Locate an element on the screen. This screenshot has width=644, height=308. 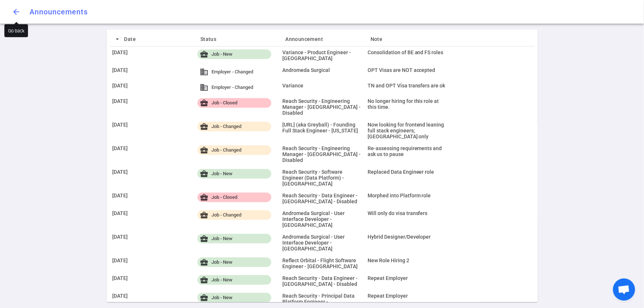
button: Note is located at coordinates (380, 39).